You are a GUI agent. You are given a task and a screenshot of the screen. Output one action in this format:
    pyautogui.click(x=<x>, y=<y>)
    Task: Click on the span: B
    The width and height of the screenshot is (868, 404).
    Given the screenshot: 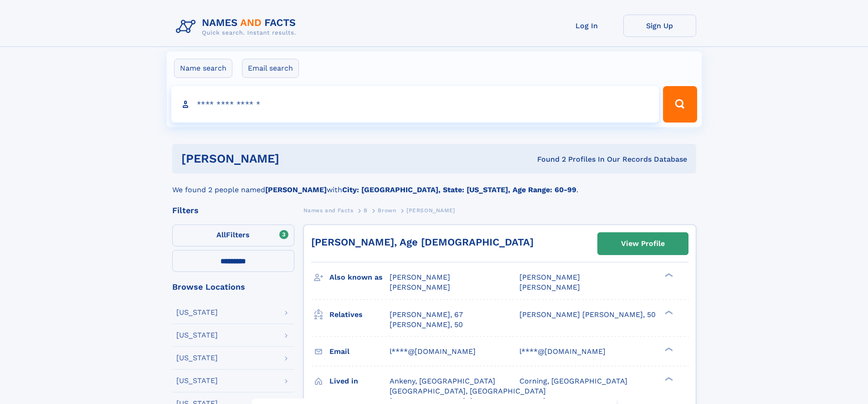 What is the action you would take?
    pyautogui.click(x=366, y=211)
    